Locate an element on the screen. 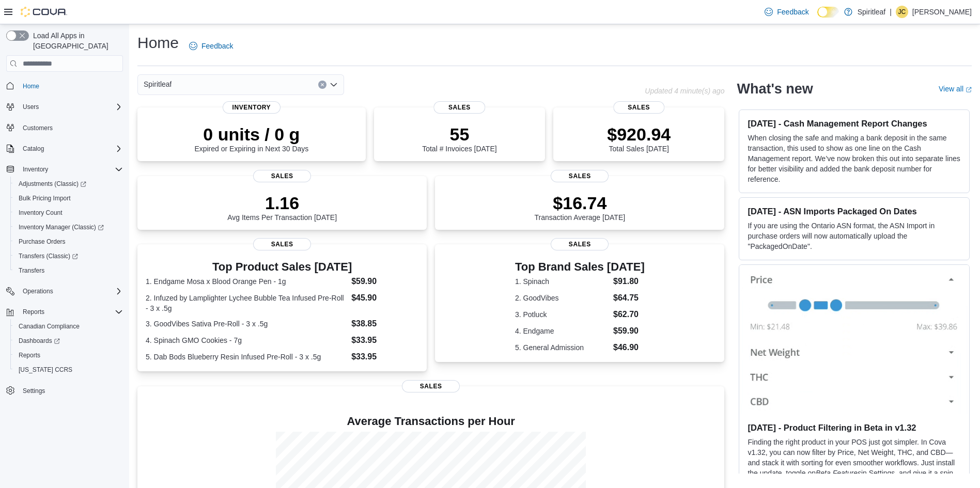  button: Inventory Count is located at coordinates (68, 213).